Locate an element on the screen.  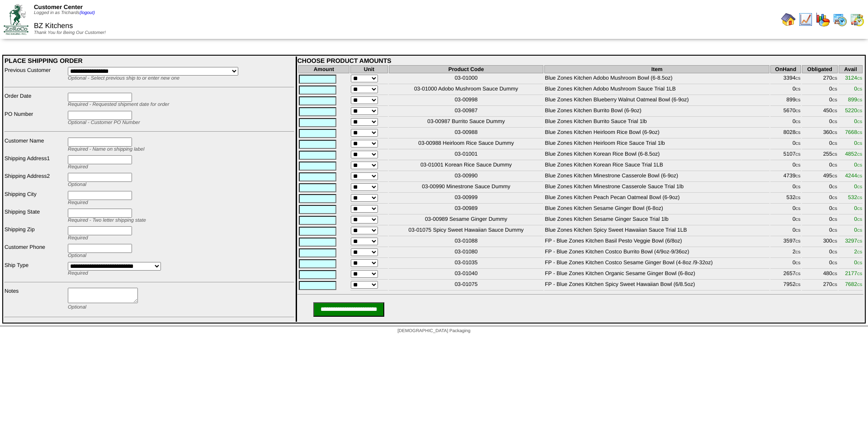
td: Blue Zones Kitchen Burrito Sauce Trial 1lb is located at coordinates (657, 123).